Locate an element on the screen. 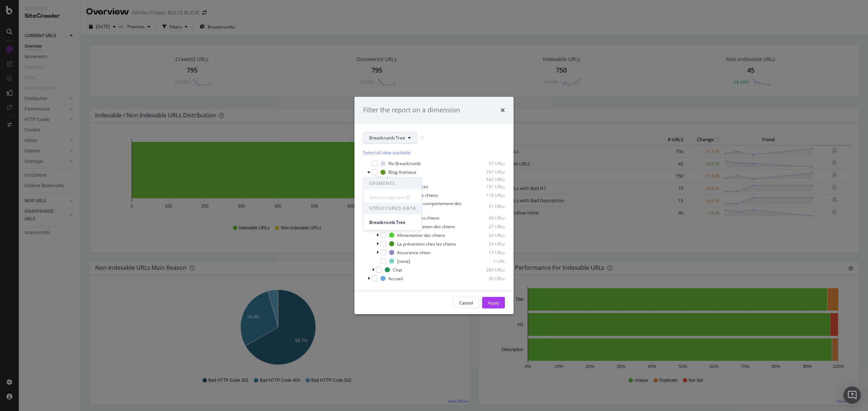 This screenshot has height=411, width=868. div: 131 URLs is located at coordinates (487, 186).